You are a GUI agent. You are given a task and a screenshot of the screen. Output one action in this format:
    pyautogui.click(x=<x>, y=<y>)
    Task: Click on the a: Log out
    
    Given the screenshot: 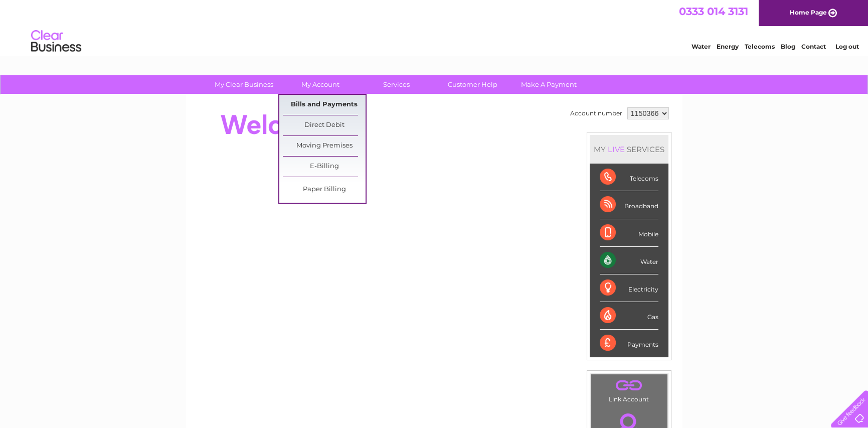 What is the action you would take?
    pyautogui.click(x=847, y=46)
    